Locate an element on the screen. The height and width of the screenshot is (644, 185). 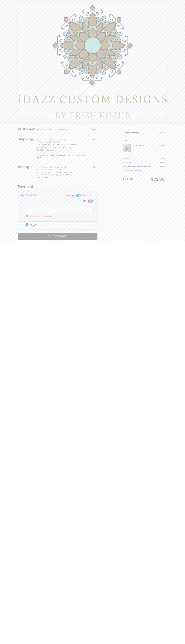
span: USPS First Class Mail (3-7 days, depending on distance) is located at coordinates (60, 155).